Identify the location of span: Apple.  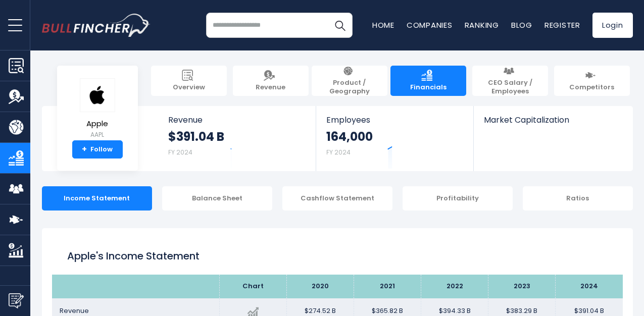
(97, 124).